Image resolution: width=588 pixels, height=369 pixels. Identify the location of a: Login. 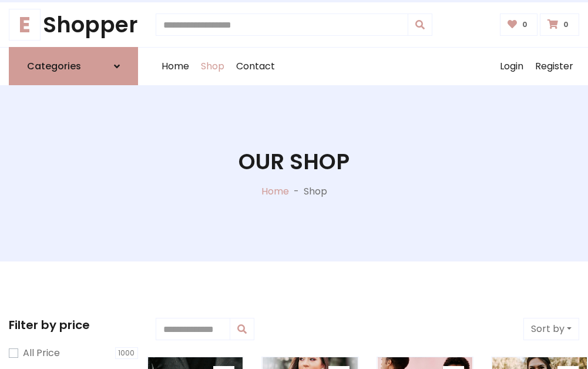
(511, 67).